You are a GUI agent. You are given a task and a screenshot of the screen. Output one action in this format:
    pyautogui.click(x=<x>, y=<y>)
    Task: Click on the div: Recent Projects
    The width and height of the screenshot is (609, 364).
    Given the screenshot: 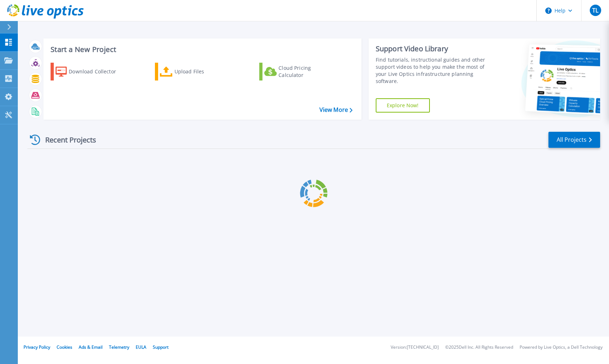 What is the action you would take?
    pyautogui.click(x=66, y=139)
    